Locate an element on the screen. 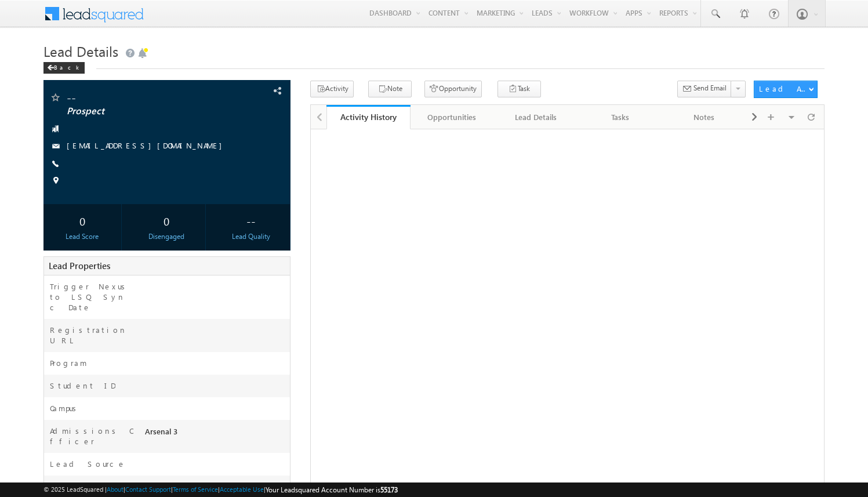  label: Admissions Officer is located at coordinates (92, 436).